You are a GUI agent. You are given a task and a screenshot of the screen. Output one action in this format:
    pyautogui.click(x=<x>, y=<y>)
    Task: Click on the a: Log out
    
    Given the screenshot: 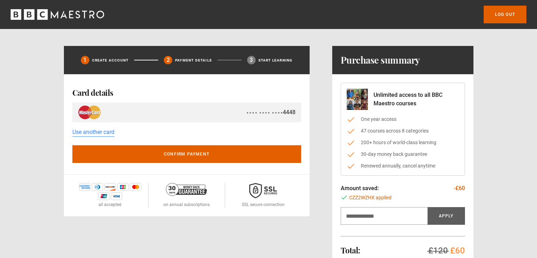 What is the action you would take?
    pyautogui.click(x=504, y=14)
    